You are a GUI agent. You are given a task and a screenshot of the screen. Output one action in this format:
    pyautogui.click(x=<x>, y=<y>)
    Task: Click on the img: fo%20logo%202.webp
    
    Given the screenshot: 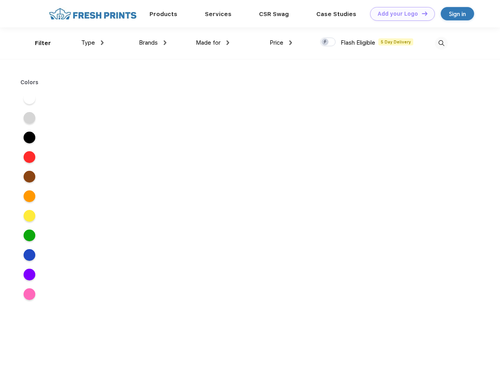 What is the action you would take?
    pyautogui.click(x=93, y=14)
    